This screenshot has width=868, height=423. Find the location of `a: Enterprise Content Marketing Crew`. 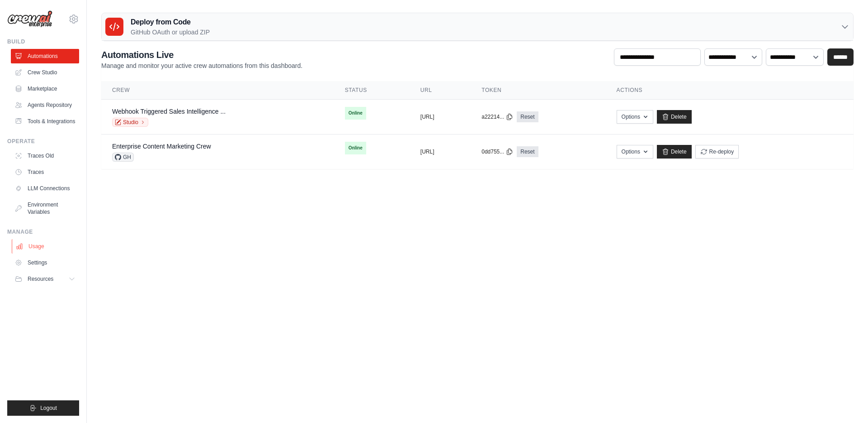

a: Enterprise Content Marketing Crew is located at coordinates (162, 146).